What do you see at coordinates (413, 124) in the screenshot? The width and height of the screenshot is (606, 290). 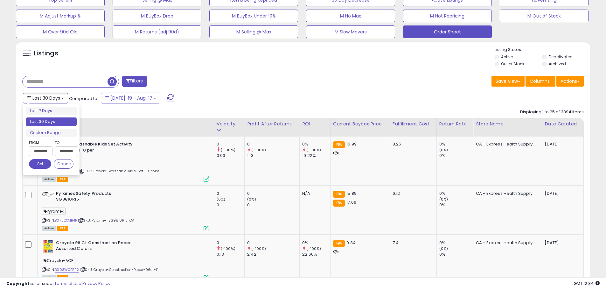 I see `div: Fulfillment Cost` at bounding box center [413, 124].